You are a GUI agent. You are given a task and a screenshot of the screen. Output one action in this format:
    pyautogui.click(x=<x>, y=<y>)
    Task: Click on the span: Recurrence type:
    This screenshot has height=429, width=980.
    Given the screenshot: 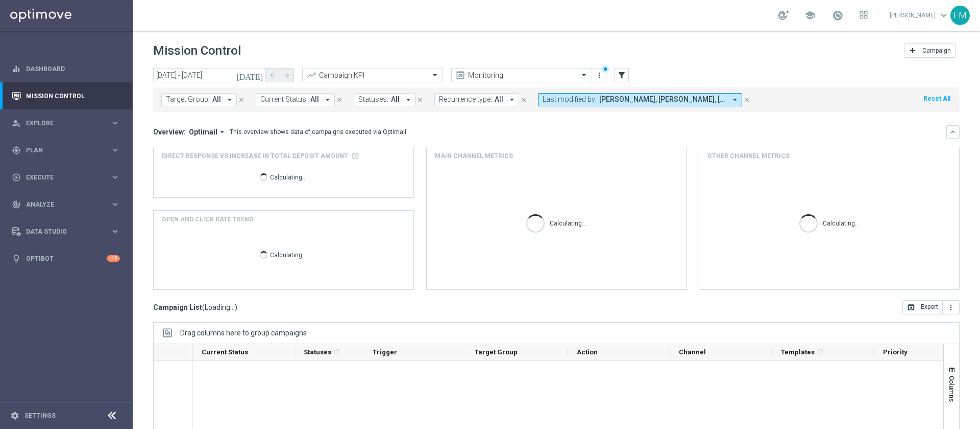 What is the action you would take?
    pyautogui.click(x=465, y=99)
    